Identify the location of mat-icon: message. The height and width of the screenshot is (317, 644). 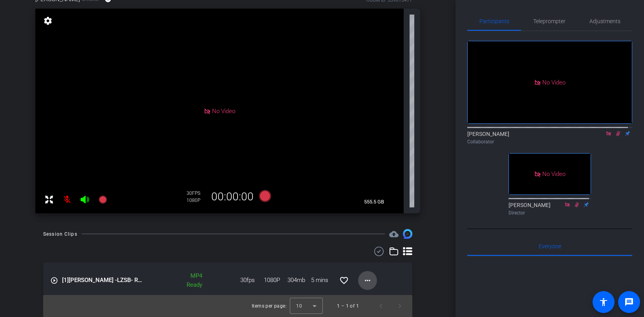
(629, 302).